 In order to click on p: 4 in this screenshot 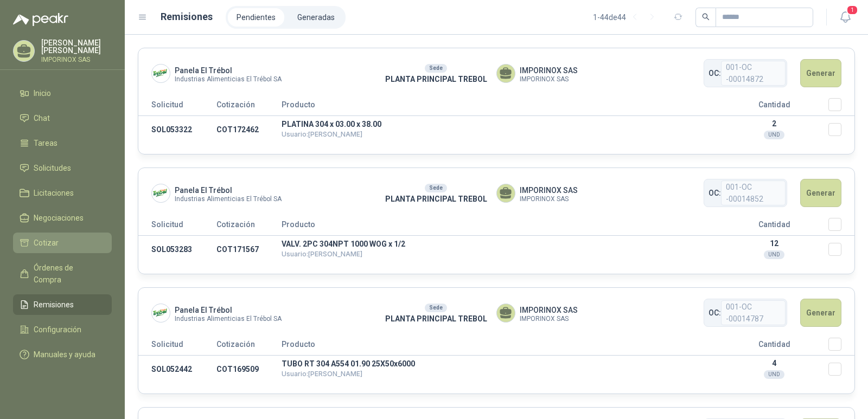, I will do `click(774, 363)`.